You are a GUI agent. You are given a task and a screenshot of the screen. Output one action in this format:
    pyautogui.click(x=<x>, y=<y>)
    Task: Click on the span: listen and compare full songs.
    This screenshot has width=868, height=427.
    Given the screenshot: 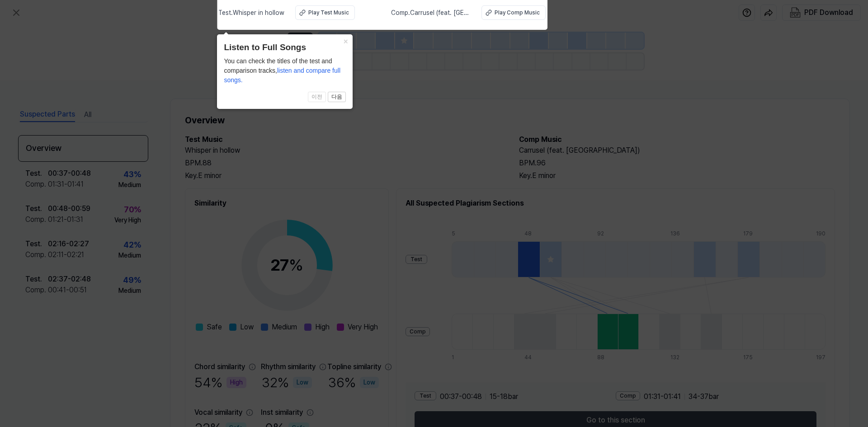 What is the action you would take?
    pyautogui.click(x=282, y=75)
    